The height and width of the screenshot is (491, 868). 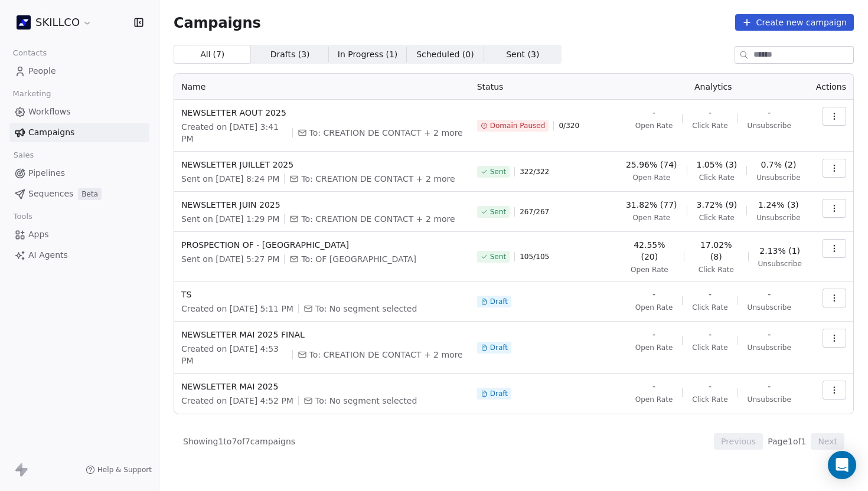 I want to click on button: Create new campaign, so click(x=794, y=22).